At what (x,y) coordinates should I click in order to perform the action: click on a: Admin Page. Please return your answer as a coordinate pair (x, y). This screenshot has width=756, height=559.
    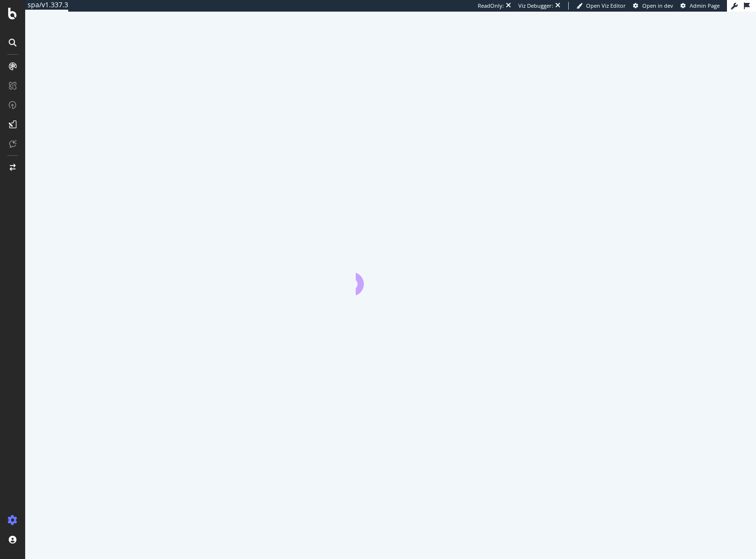
    Looking at the image, I should click on (700, 6).